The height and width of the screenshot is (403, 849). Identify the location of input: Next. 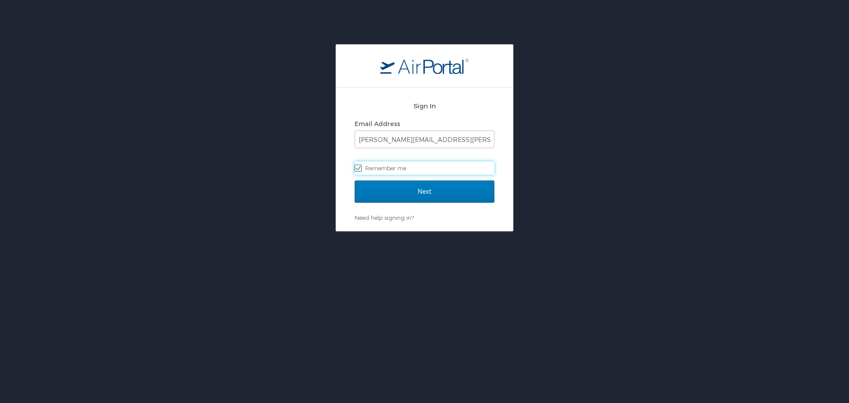
(425, 192).